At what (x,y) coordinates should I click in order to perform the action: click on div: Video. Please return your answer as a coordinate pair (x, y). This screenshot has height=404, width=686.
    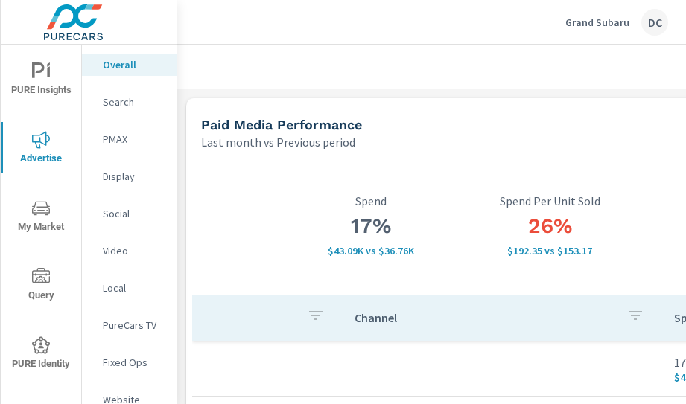
    Looking at the image, I should click on (129, 251).